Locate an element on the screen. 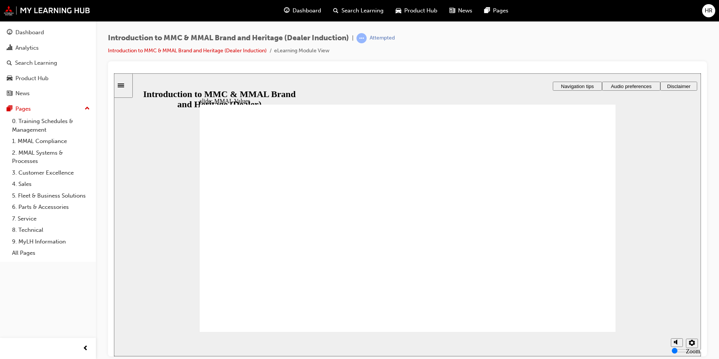  a: Product Hub is located at coordinates (48, 78).